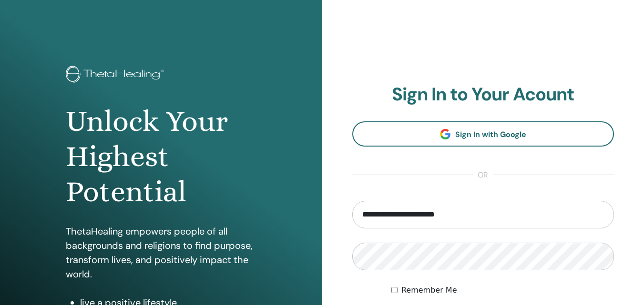  Describe the element at coordinates (429, 290) in the screenshot. I see `label: Remember Me` at that location.